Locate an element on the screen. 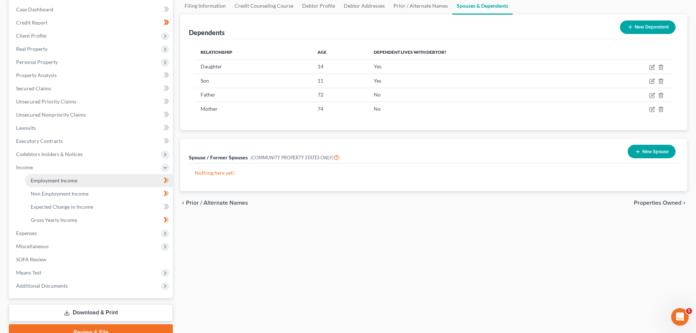 This screenshot has width=696, height=333. a: Lawsuits is located at coordinates (91, 128).